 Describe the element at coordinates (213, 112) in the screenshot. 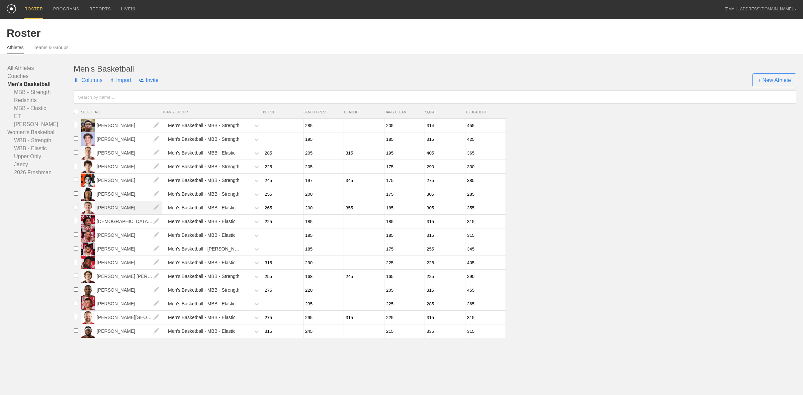

I see `span: TEAM & GROUP` at that location.